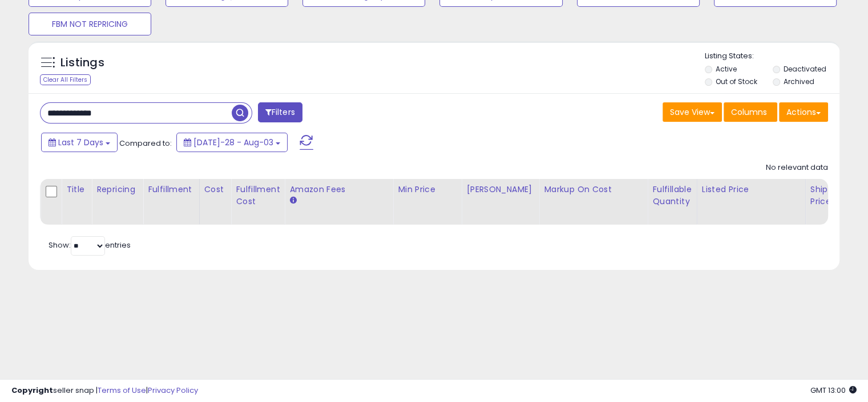  Describe the element at coordinates (672, 195) in the screenshot. I see `div: Fulfillable Quantity` at that location.